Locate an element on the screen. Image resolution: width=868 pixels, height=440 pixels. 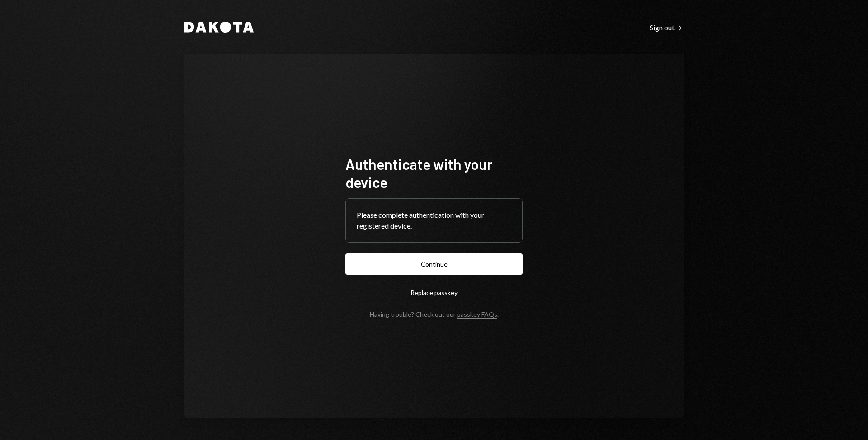
a: Sign out is located at coordinates (666, 27).